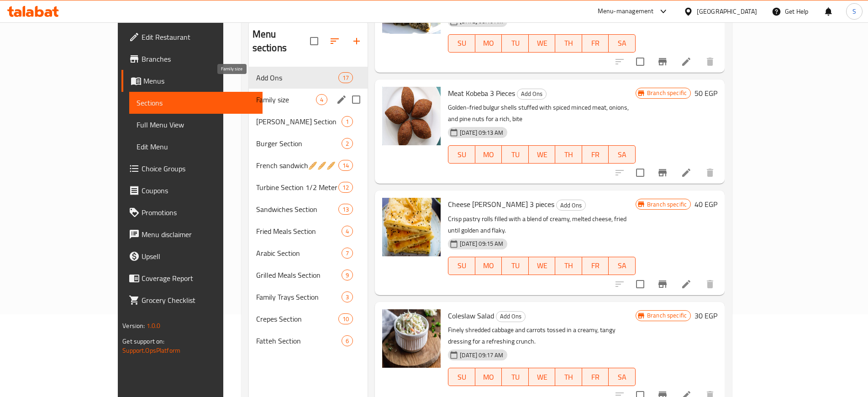 Image resolution: width=868 pixels, height=397 pixels. What do you see at coordinates (297, 165) in the screenshot?
I see `span: French sandwich🥖🥖🥖` at bounding box center [297, 165].